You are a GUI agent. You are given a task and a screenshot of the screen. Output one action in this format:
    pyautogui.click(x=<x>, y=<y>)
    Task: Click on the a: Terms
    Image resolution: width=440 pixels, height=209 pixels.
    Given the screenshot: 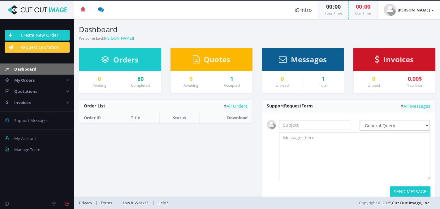 What is the action you would take?
    pyautogui.click(x=106, y=203)
    